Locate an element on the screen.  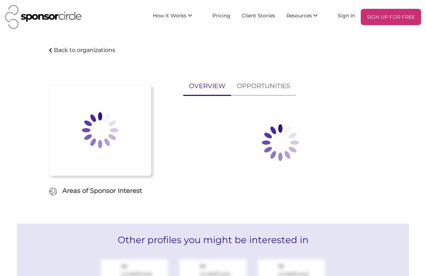
p: Back to organizations is located at coordinates (84, 50).